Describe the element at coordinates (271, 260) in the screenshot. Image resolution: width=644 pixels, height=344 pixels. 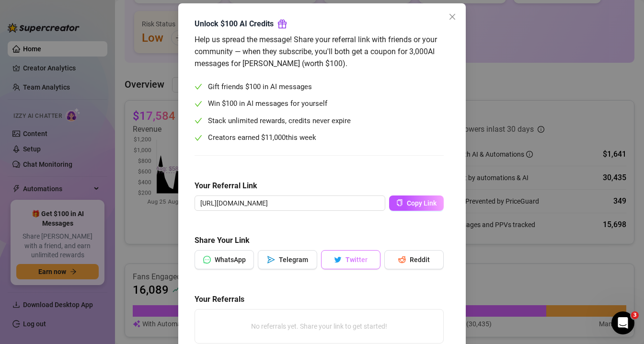
I see `span: send` at that location.